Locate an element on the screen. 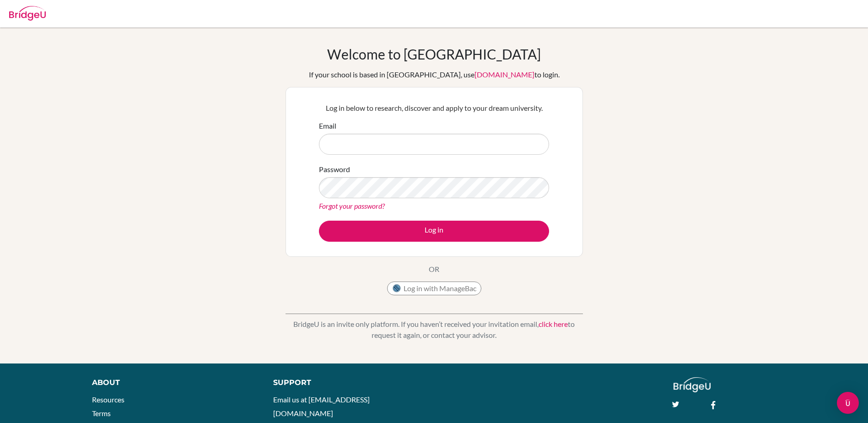 Image resolution: width=868 pixels, height=423 pixels. div: Support is located at coordinates (349, 383).